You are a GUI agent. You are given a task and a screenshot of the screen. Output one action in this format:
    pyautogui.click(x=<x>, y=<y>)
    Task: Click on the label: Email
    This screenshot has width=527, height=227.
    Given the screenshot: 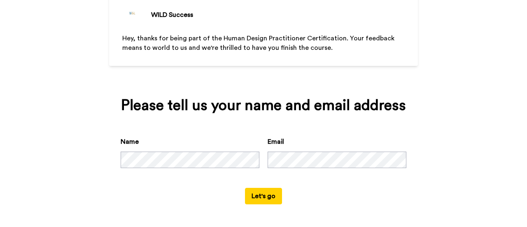 What is the action you would take?
    pyautogui.click(x=276, y=142)
    